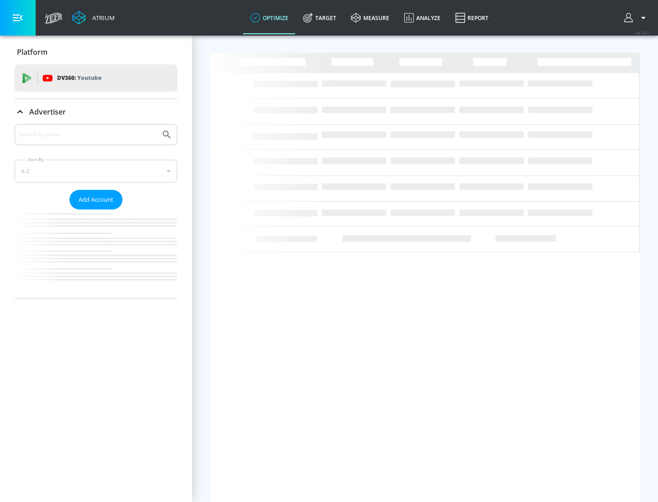 Image resolution: width=658 pixels, height=502 pixels. What do you see at coordinates (79, 78) in the screenshot?
I see `p: DV360:` at bounding box center [79, 78].